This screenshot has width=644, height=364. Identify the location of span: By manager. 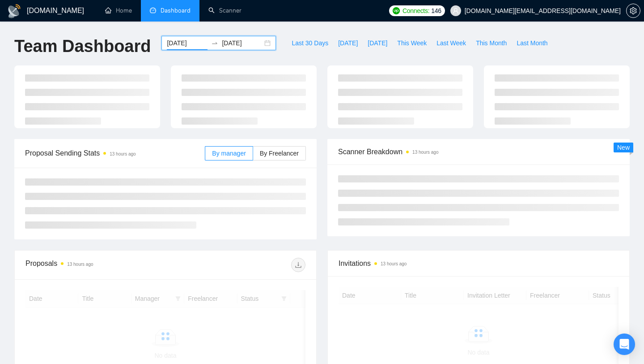
(229, 153).